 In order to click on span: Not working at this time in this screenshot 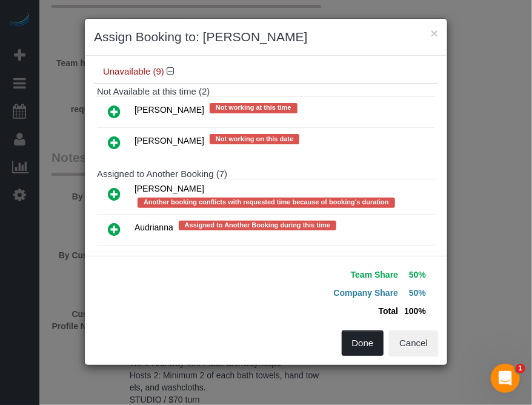, I will do `click(253, 108)`.